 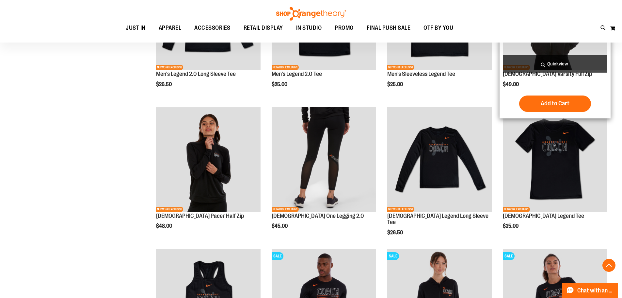 What do you see at coordinates (389, 28) in the screenshot?
I see `span: FINAL PUSH SALE` at bounding box center [389, 28].